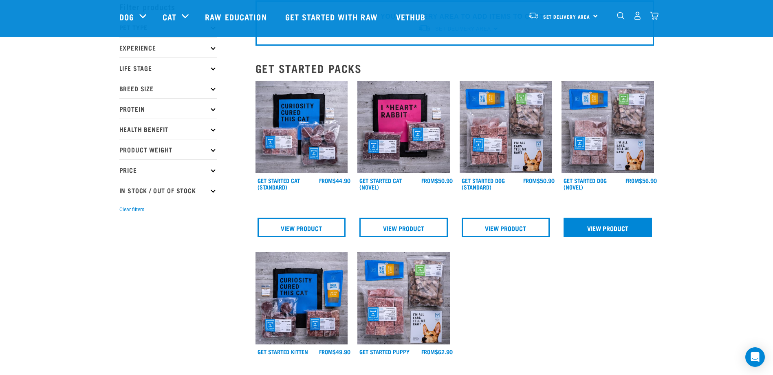 The width and height of the screenshot is (773, 375). I want to click on a: Cat, so click(169, 17).